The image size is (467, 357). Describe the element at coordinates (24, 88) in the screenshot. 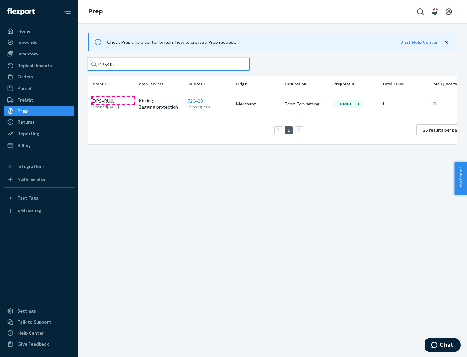

I see `div: Parcel` at that location.